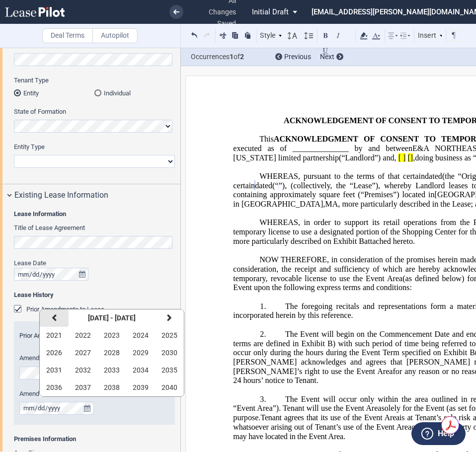 The height and width of the screenshot is (452, 476). Describe the element at coordinates (169, 353) in the screenshot. I see `span: 2030` at that location.